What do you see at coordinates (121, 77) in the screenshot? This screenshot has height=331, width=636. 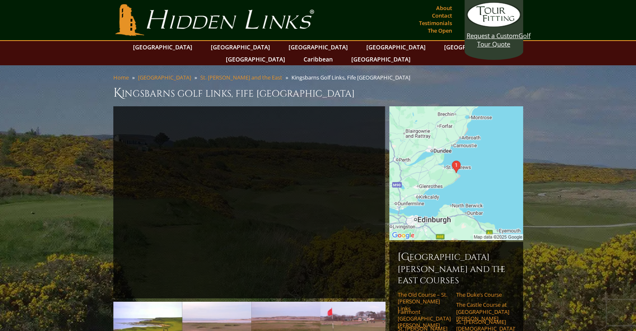 I see `a: Home` at bounding box center [121, 77].